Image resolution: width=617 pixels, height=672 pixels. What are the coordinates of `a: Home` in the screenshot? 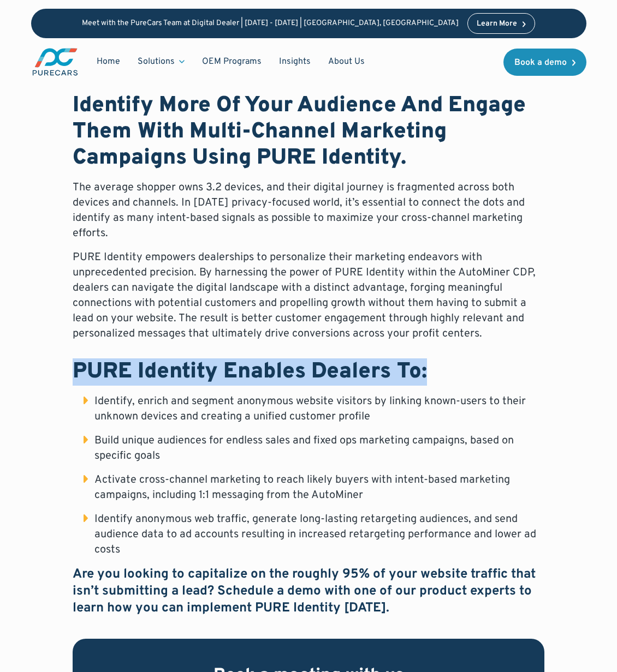 It's located at (108, 62).